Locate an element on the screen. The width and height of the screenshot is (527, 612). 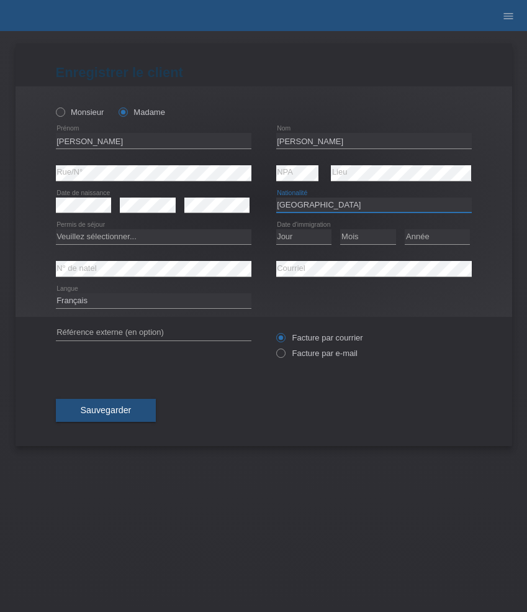
label: Monsieur is located at coordinates (80, 112).